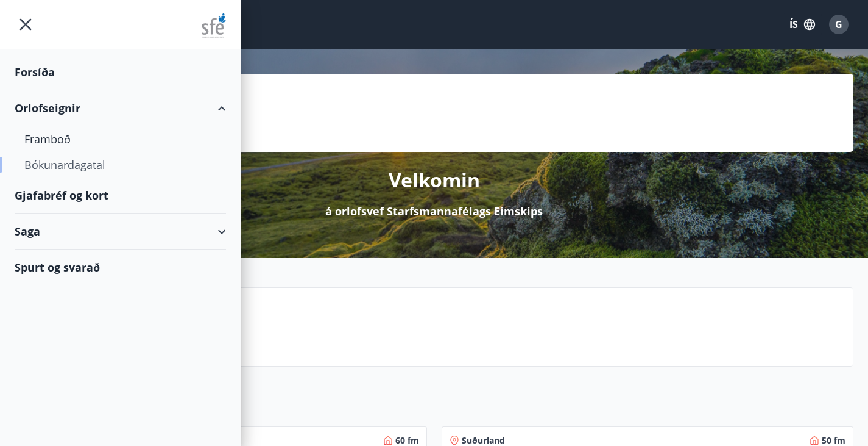 The height and width of the screenshot is (446, 868). Describe the element at coordinates (120, 195) in the screenshot. I see `div: Gjafabréf og kort` at that location.